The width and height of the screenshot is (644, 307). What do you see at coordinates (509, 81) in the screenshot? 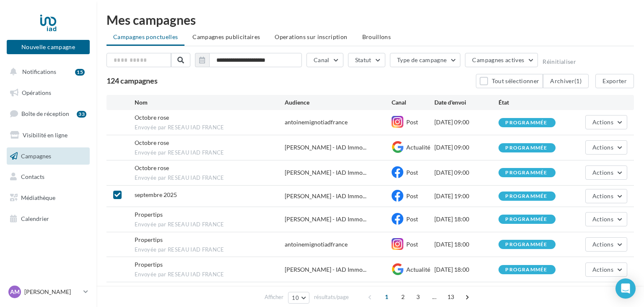
I see `button: Tout sélectionner` at bounding box center [509, 81].